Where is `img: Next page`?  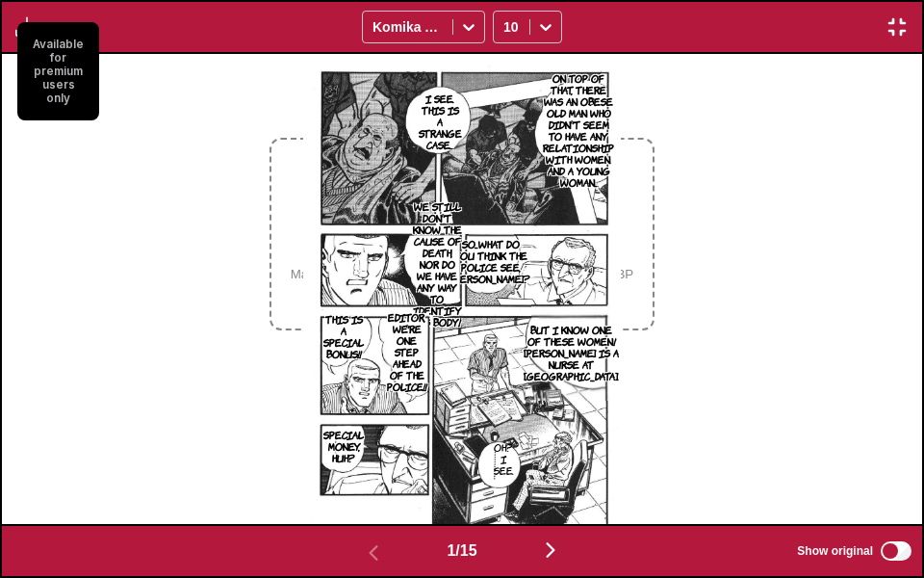
img: Next page is located at coordinates (551, 550).